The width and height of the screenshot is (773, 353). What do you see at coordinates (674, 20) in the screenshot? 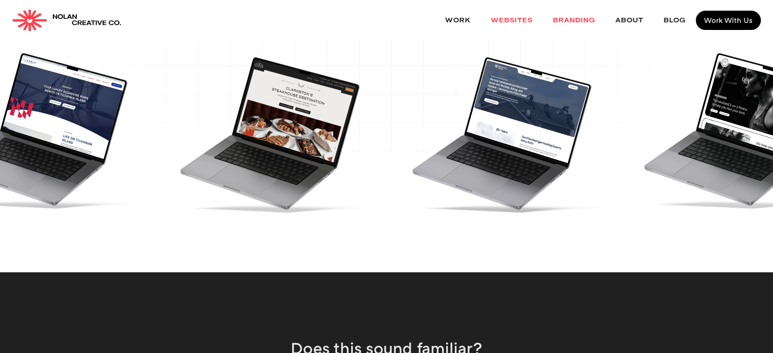
I see `a: Blog` at bounding box center [674, 20].